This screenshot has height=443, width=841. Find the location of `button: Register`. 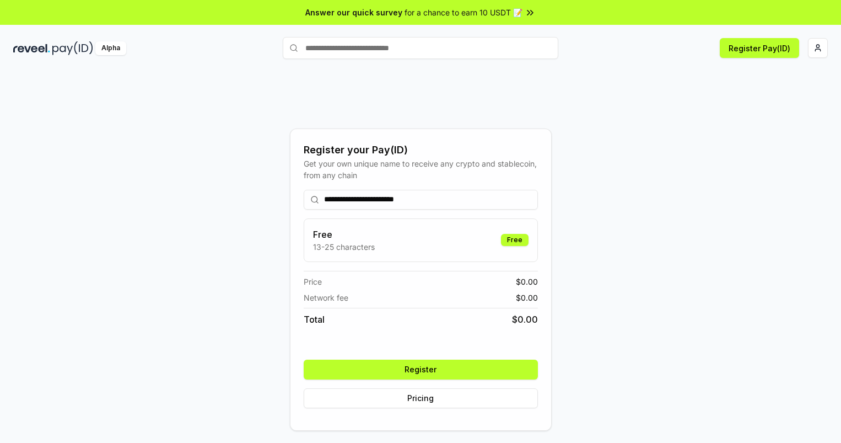

button: Register is located at coordinates (421, 369).